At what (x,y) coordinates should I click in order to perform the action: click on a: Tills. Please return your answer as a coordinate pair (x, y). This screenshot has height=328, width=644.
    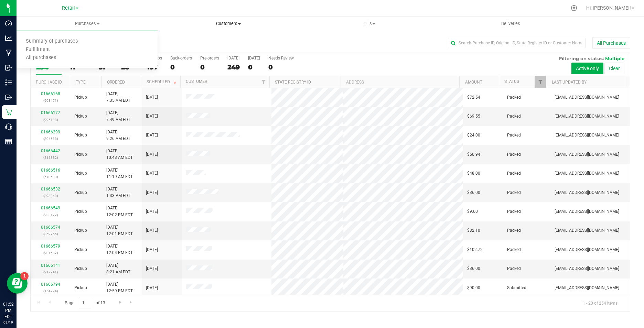
    Looking at the image, I should click on (369, 24).